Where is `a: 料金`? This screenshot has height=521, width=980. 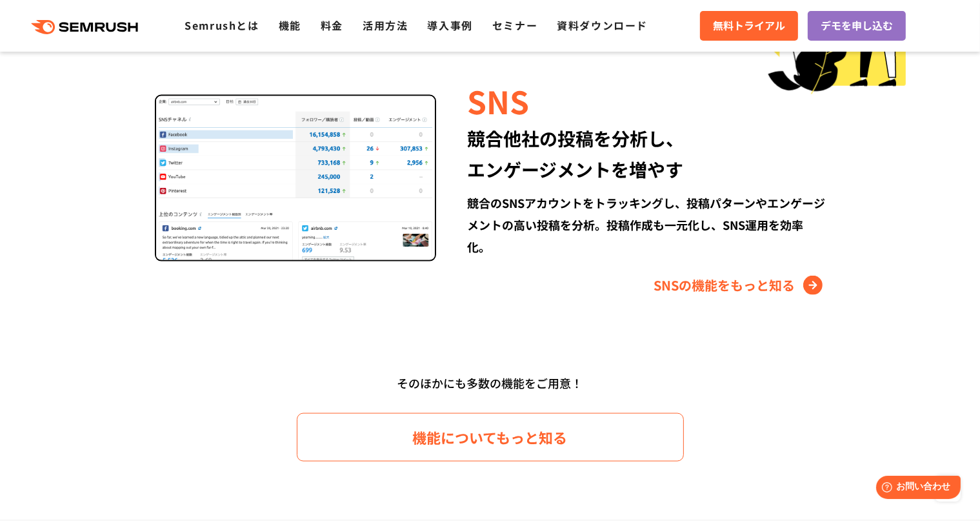 a: 料金 is located at coordinates (332, 25).